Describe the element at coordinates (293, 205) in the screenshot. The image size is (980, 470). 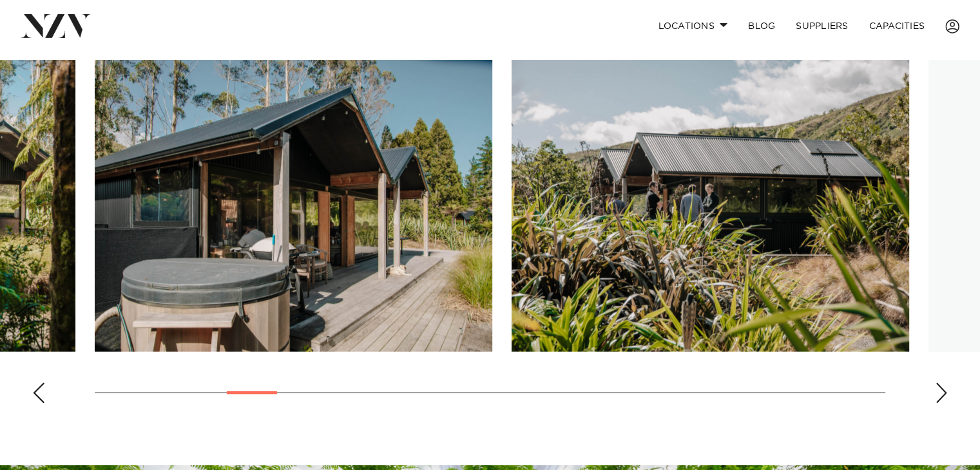
I see `swiper-slide: 6 / 30` at that location.